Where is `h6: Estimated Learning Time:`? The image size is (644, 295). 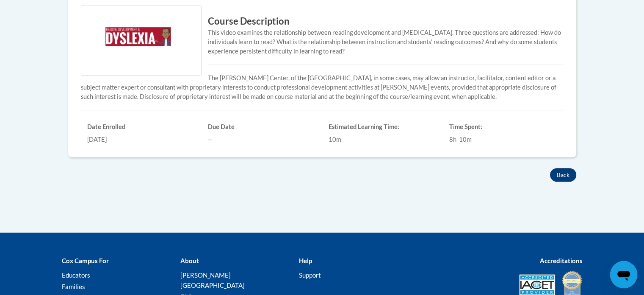 h6: Estimated Learning Time: is located at coordinates (383, 127).